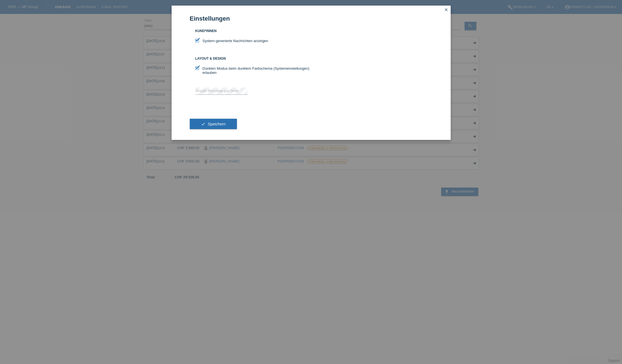  Describe the element at coordinates (213, 124) in the screenshot. I see `button: check Speichern` at that location.